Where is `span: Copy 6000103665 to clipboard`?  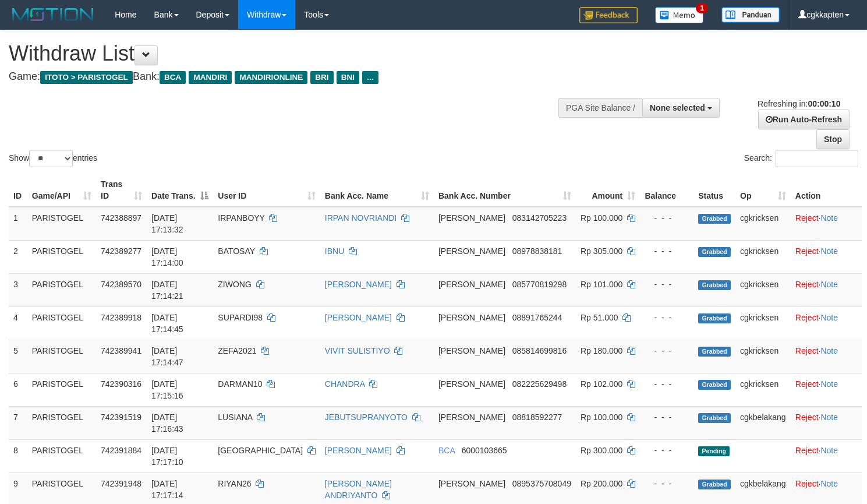
span: Copy 6000103665 to clipboard is located at coordinates (485, 450).